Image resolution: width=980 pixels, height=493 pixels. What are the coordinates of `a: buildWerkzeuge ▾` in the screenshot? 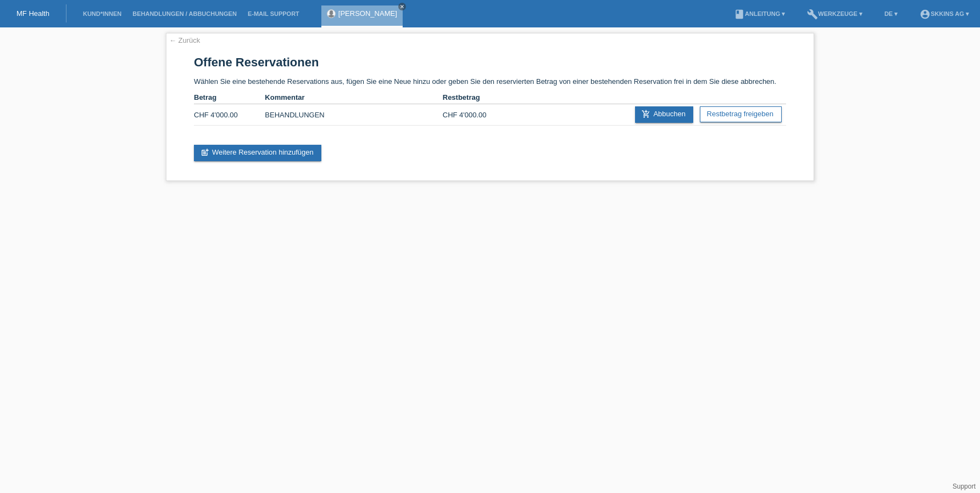 It's located at (834, 14).